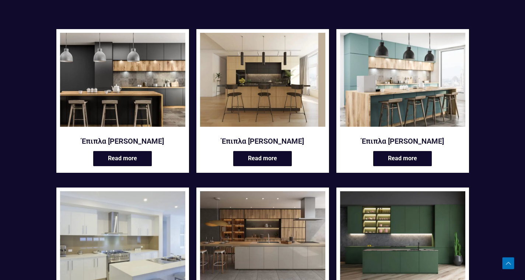 Image resolution: width=525 pixels, height=280 pixels. What do you see at coordinates (402, 158) in the screenshot?
I see `a: Read more about “Έπιπλα κουζίνας Beibu”` at bounding box center [402, 158].